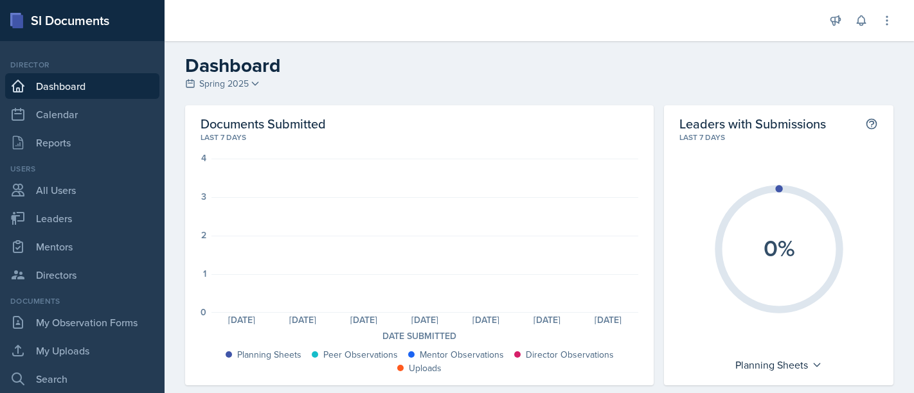 This screenshot has width=914, height=393. What do you see at coordinates (82, 190) in the screenshot?
I see `a: All Users` at bounding box center [82, 190].